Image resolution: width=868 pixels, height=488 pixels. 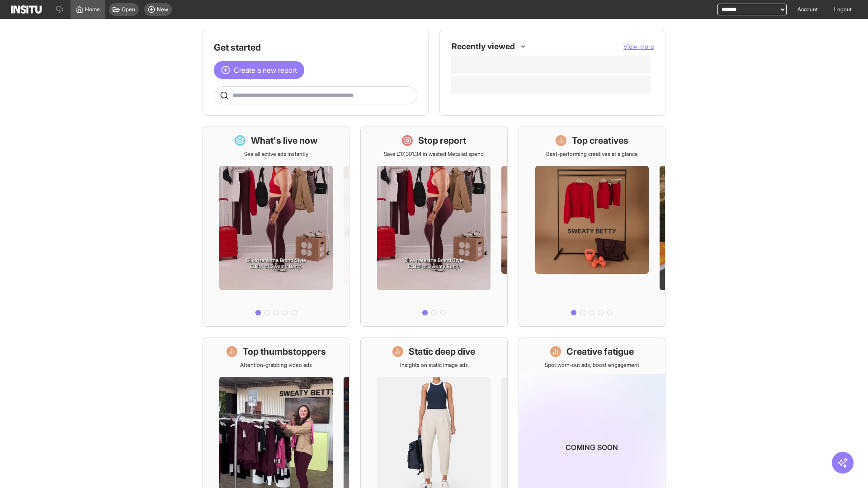 What do you see at coordinates (434, 366) in the screenshot?
I see `p: Insights on static image ads` at bounding box center [434, 366].